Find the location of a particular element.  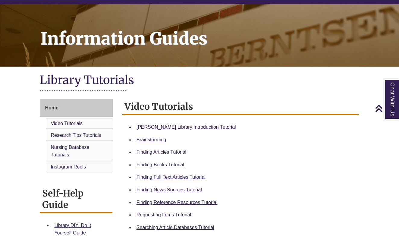

a: Finding Reference Resources Tutorial is located at coordinates (177, 202).